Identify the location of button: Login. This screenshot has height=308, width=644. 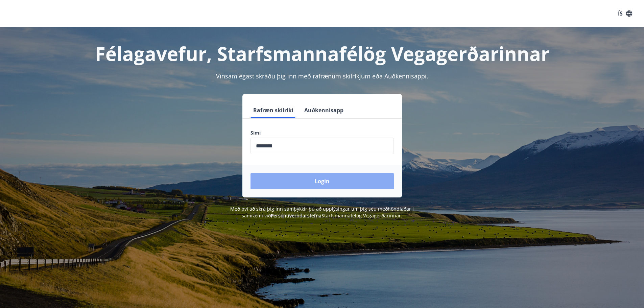
(322, 182).